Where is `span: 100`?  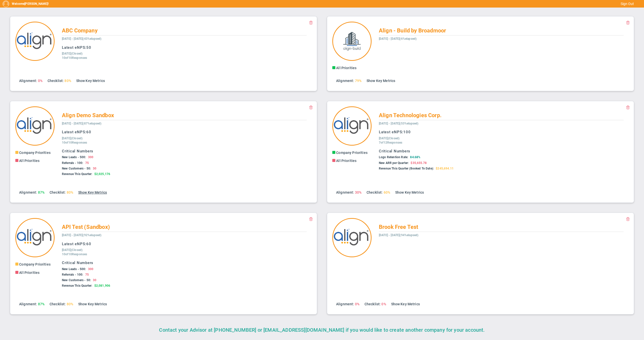 span: 100 is located at coordinates (407, 132).